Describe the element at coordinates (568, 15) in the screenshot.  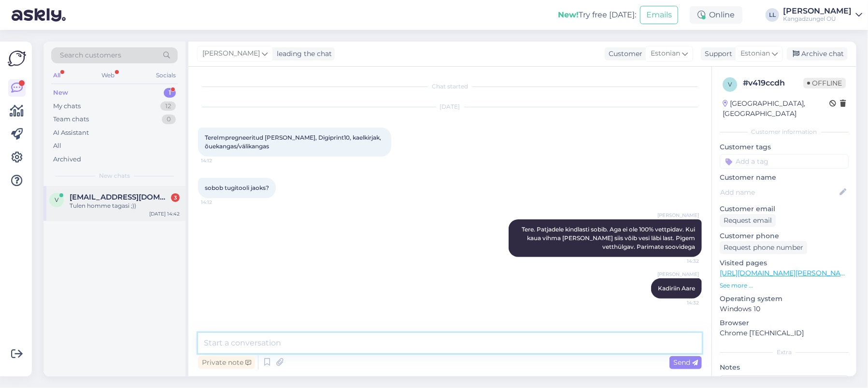
I see `b: New!` at that location.